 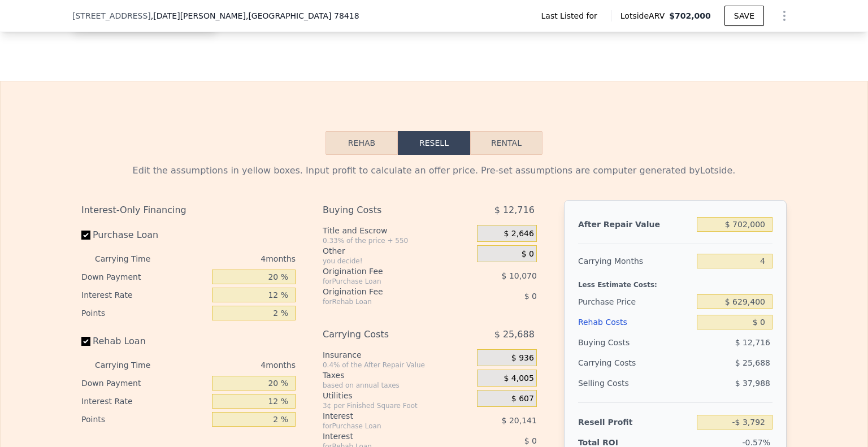 What do you see at coordinates (635, 302) in the screenshot?
I see `div: Purchase Price` at bounding box center [635, 302].